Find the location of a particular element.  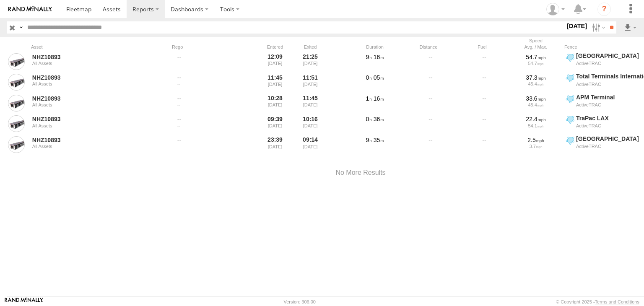

div: 22.4 is located at coordinates (535, 119).